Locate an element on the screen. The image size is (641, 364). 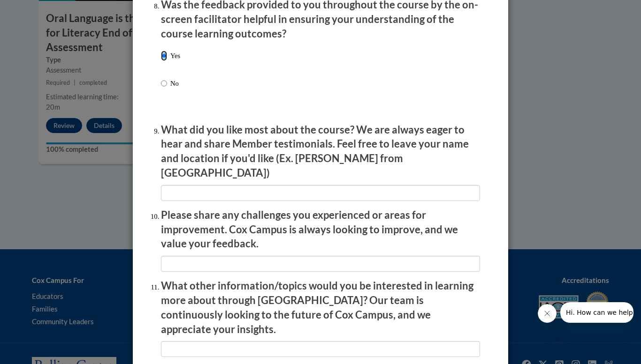
p: Please share any challenges you experienced or areas for improvement. Cox Campus is always lookin... is located at coordinates (320, 230).